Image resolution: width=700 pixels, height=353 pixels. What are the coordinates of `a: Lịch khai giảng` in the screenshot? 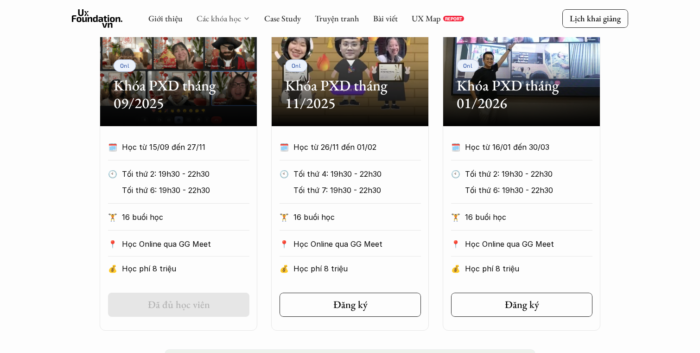 It's located at (595, 18).